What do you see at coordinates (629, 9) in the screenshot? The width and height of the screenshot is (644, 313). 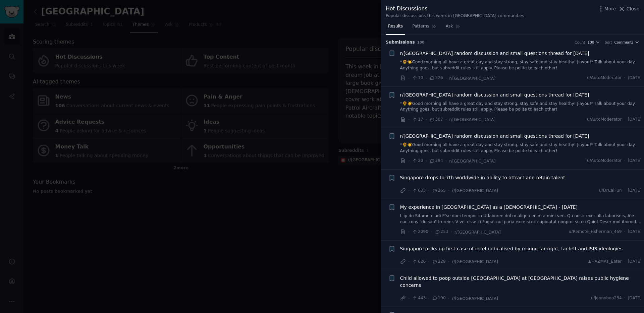 I see `button: Close` at bounding box center [629, 9].